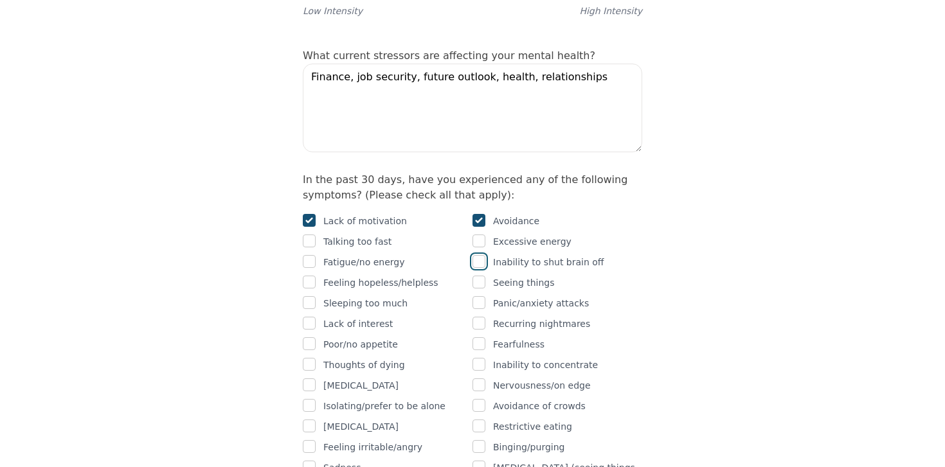  What do you see at coordinates (373, 447) in the screenshot?
I see `p: Feeling irritable/angry` at bounding box center [373, 447].